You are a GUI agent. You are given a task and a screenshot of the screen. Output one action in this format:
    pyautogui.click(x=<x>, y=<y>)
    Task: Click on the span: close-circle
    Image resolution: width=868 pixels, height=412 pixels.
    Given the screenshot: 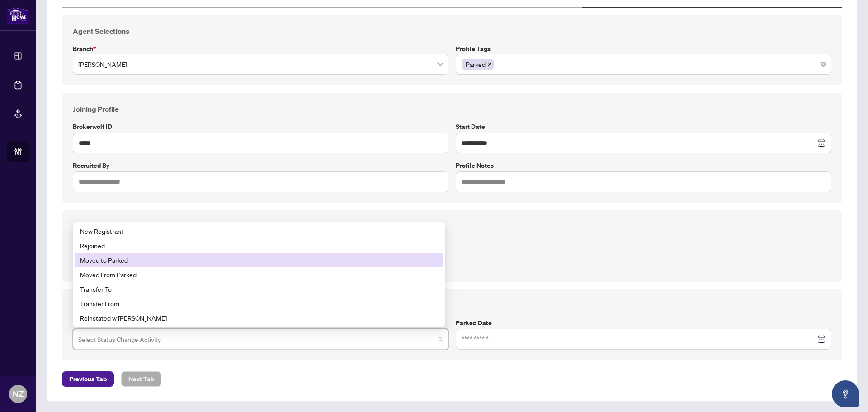 What is the action you would take?
    pyautogui.click(x=823, y=64)
    